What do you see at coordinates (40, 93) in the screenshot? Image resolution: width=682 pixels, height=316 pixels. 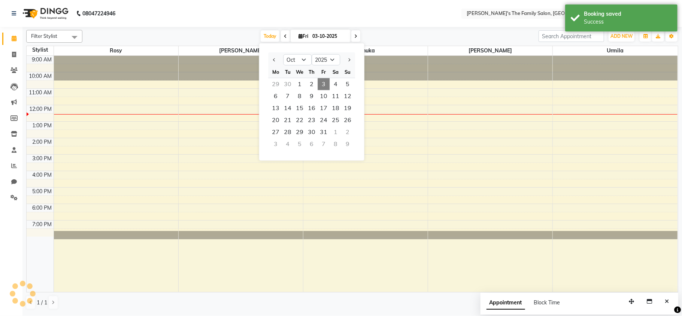 I see `div: 11:00 AM` at bounding box center [40, 93].